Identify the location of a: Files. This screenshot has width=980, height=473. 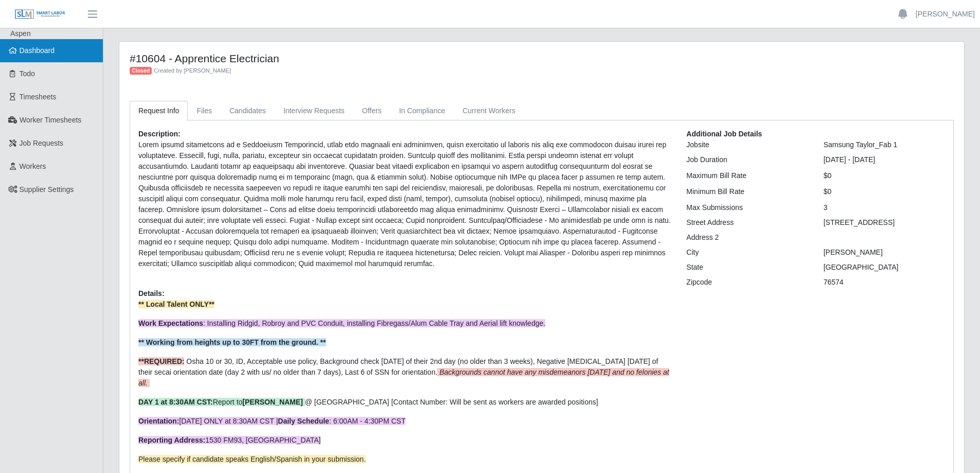
(204, 110).